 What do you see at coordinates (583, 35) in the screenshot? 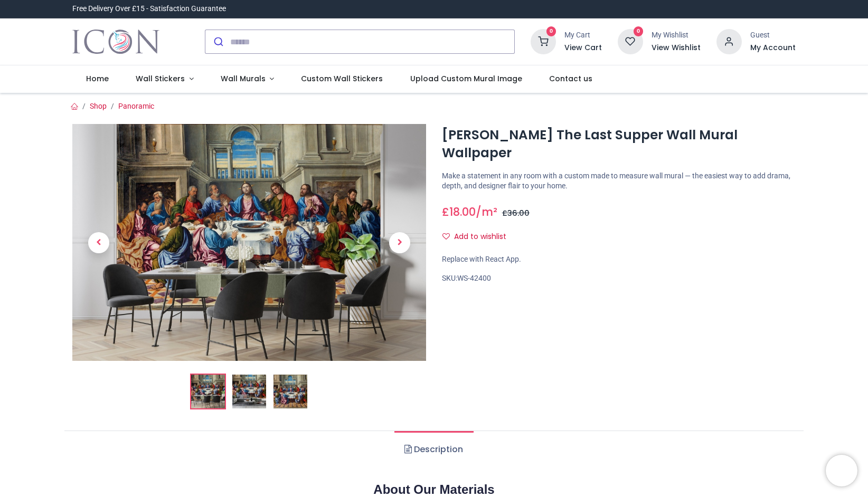
I see `div: My Cart` at bounding box center [583, 35].